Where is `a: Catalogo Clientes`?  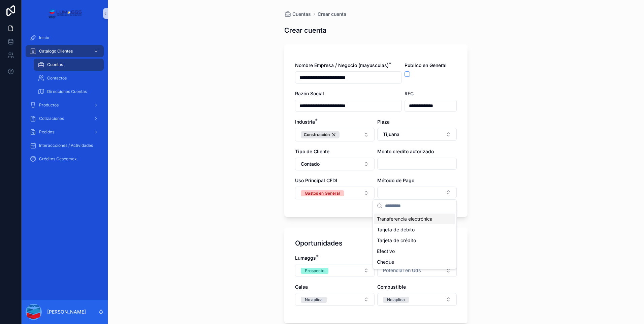
a: Catalogo Clientes is located at coordinates (65, 51).